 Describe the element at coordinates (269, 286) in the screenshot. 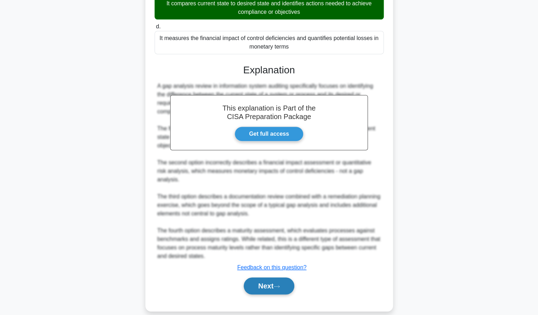

I see `button: Next` at that location.